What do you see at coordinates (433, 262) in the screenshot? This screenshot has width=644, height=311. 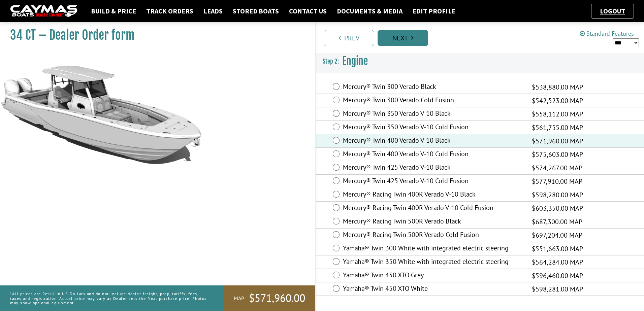 I see `label: Yamaha® Twin 350 White with integrated electric steering` at bounding box center [433, 262].